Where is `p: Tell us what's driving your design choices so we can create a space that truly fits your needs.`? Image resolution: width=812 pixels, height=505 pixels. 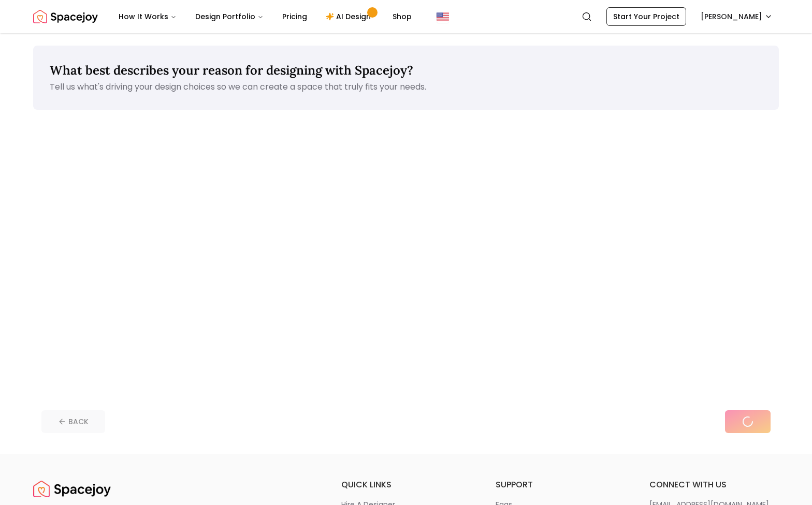
p: Tell us what's driving your design choices so we can create a space that truly fits your needs. is located at coordinates (406, 87).